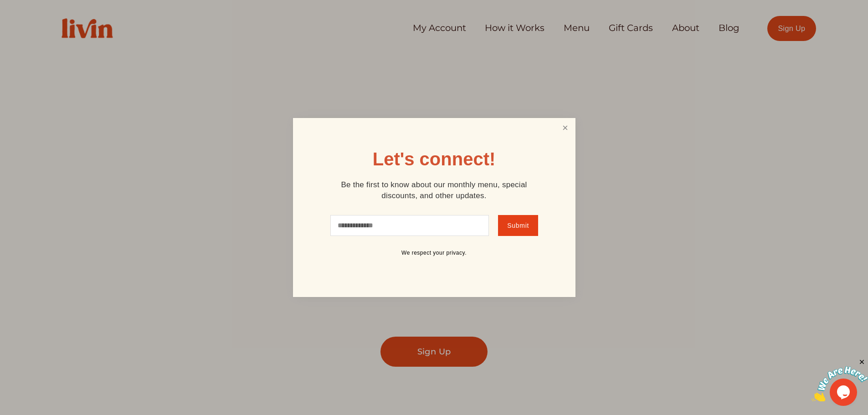 This screenshot has width=868, height=415. What do you see at coordinates (565, 127) in the screenshot?
I see `a: Close` at bounding box center [565, 127].